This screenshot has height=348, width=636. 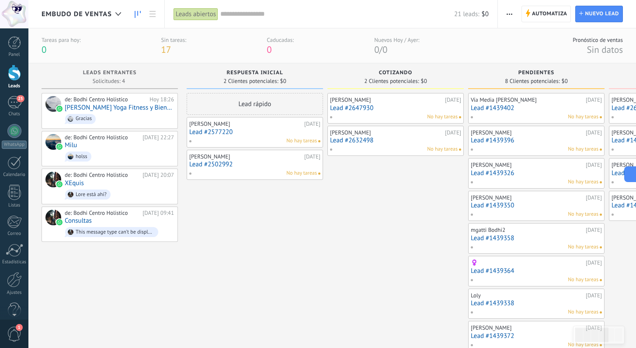 I want to click on a: Automatiza, so click(x=546, y=14).